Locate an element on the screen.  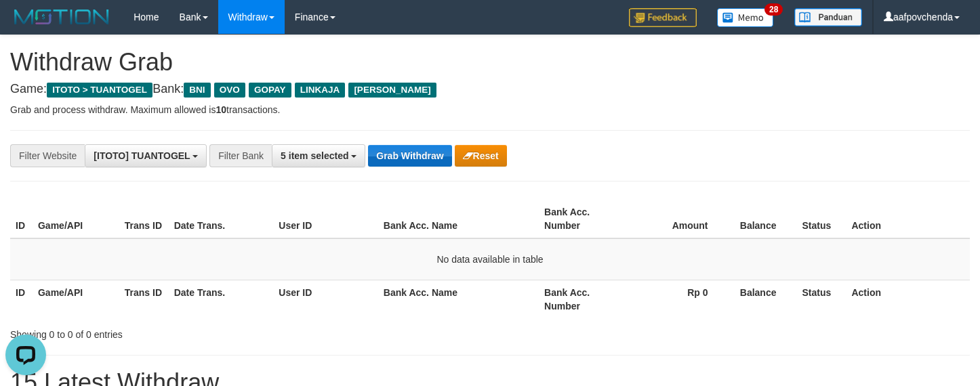
span: BNI is located at coordinates (196, 90).